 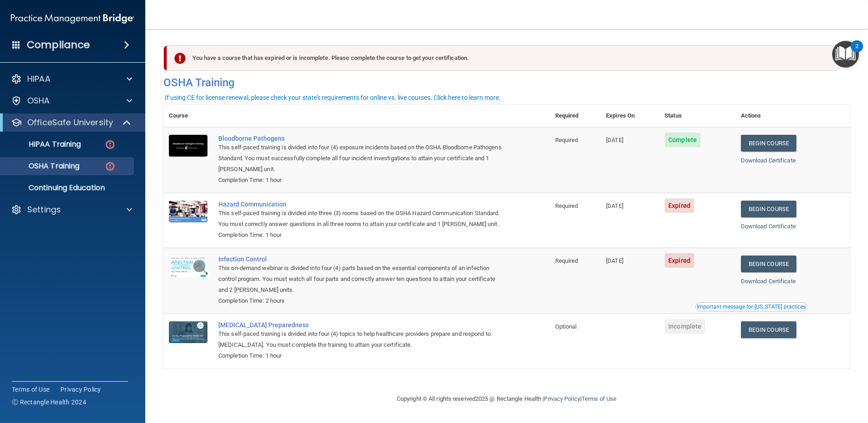 I want to click on p: Settings, so click(x=44, y=210).